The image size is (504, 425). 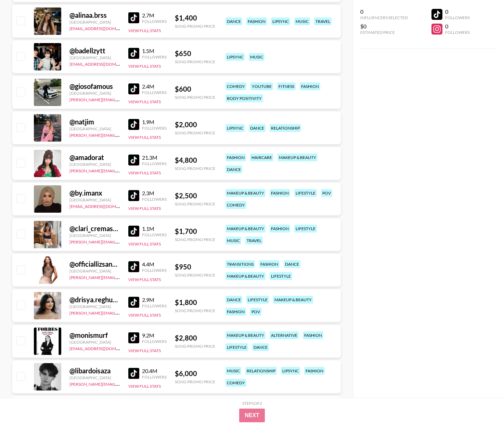 What do you see at coordinates (154, 16) in the screenshot?
I see `div: 2.7M` at bounding box center [154, 16].